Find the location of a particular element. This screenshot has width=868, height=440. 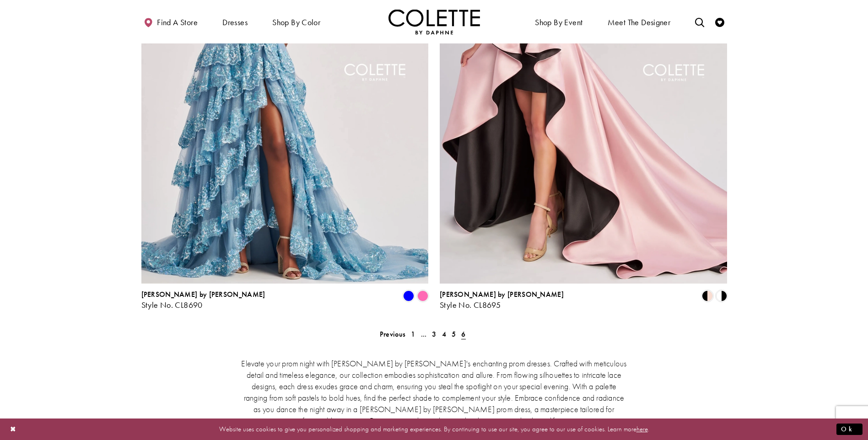

a: 5 is located at coordinates (454, 334).